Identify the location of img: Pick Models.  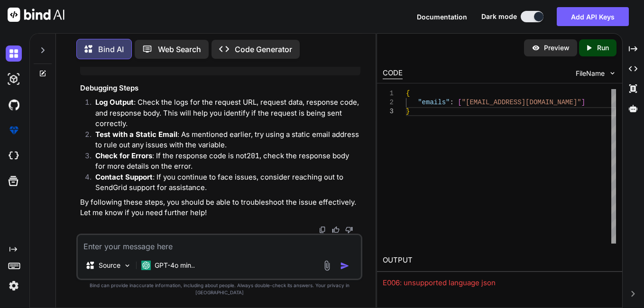
(127, 265).